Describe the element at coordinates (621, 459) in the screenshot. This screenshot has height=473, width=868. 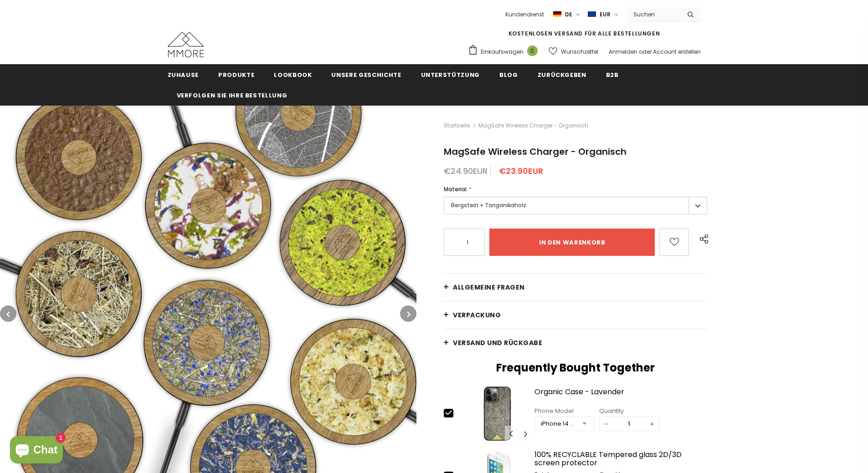
I see `div: 100% RECYCLABLE Tempered glass 2D/3D screen protector` at that location.